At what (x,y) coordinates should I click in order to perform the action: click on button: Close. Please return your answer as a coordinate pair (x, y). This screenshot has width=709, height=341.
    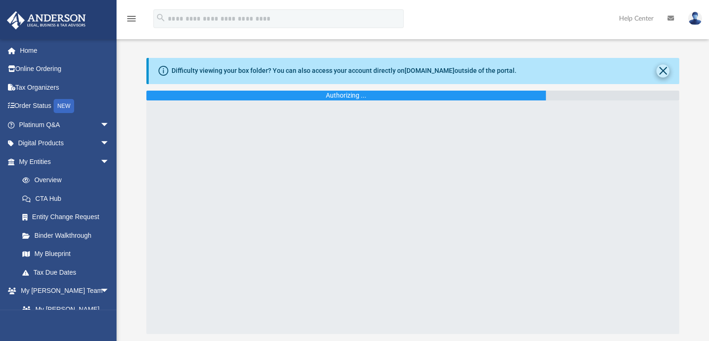
    Looking at the image, I should click on (663, 71).